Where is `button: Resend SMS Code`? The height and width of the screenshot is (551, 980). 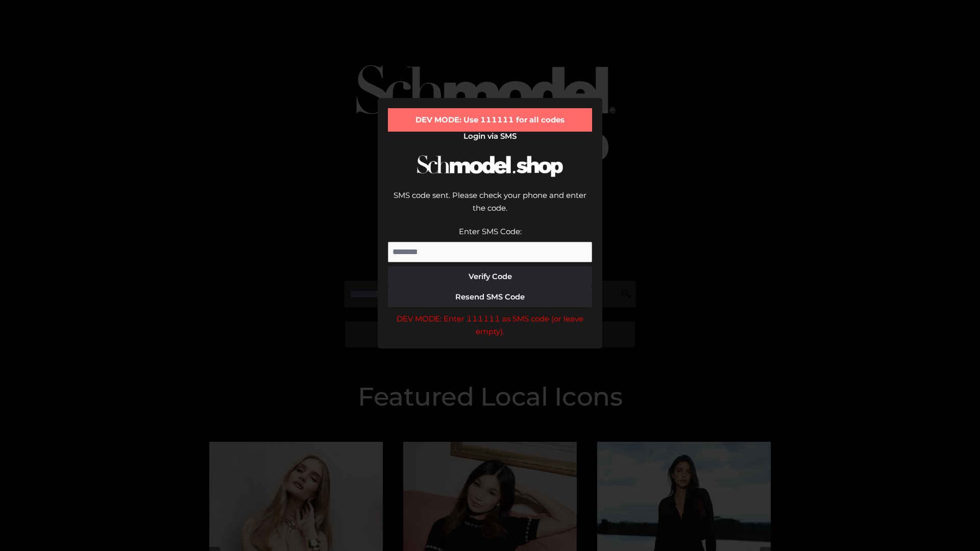
button: Resend SMS Code is located at coordinates (490, 297).